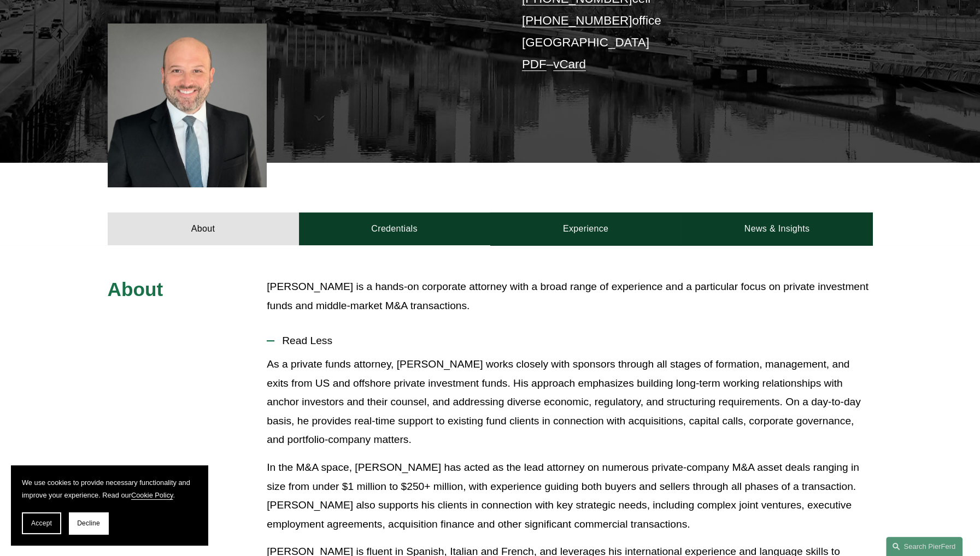 The image size is (980, 556). What do you see at coordinates (924, 546) in the screenshot?
I see `a: Search this site` at bounding box center [924, 546].